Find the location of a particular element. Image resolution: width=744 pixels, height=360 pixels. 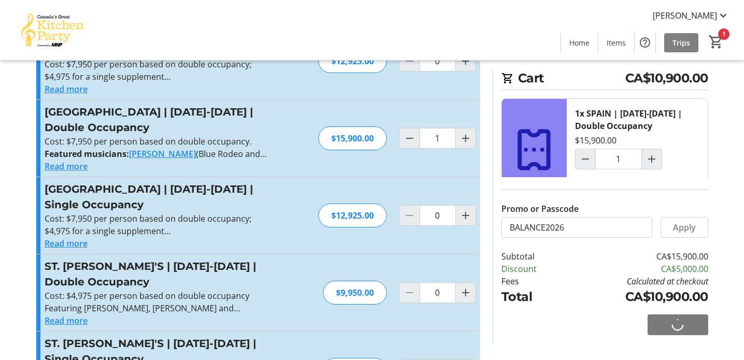

button: Help is located at coordinates (645, 42).